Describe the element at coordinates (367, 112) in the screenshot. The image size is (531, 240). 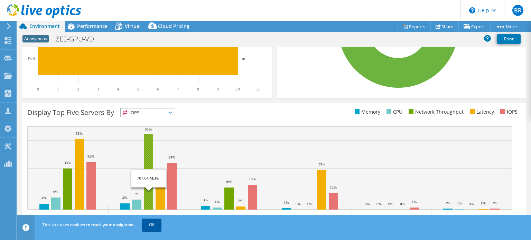
I see `li: Memory` at that location.